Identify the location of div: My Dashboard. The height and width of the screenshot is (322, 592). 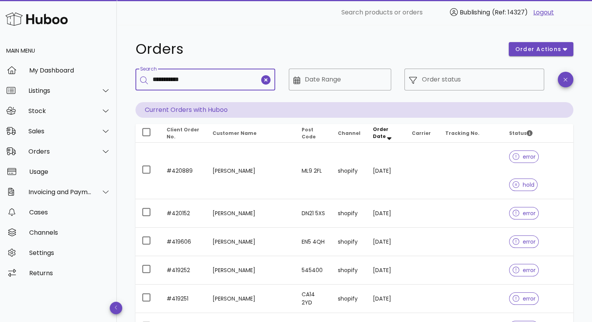
(70, 70).